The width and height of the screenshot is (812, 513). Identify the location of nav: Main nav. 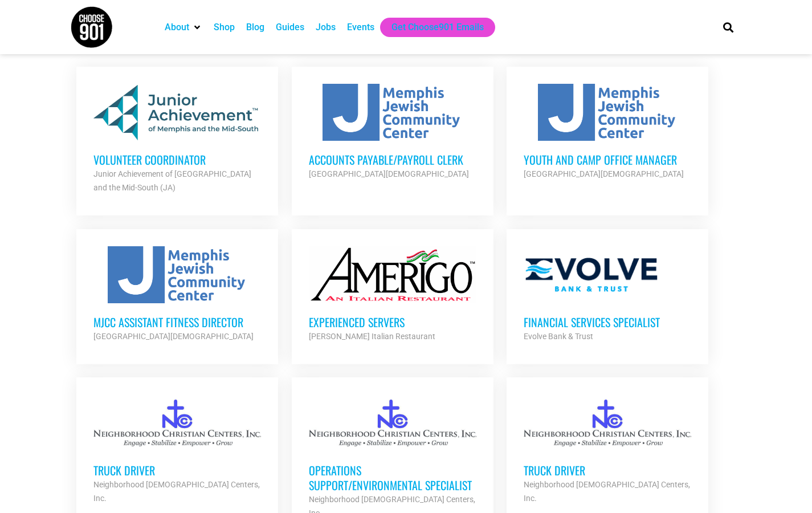
(431, 27).